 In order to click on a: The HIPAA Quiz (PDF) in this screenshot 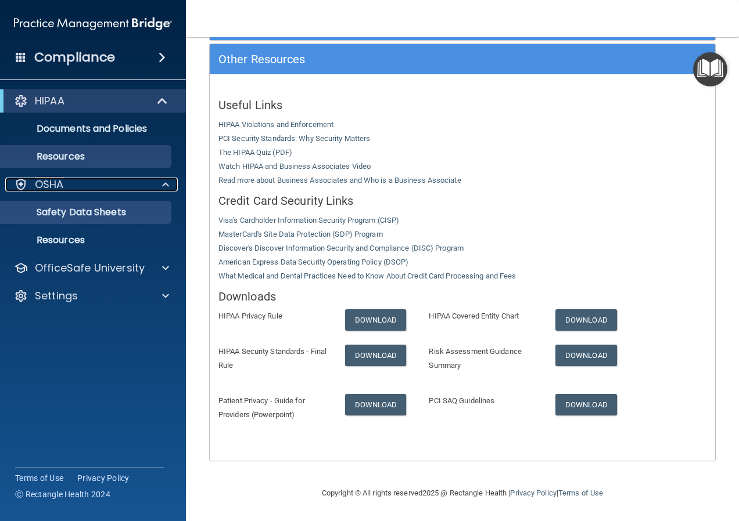, I will do `click(255, 152)`.